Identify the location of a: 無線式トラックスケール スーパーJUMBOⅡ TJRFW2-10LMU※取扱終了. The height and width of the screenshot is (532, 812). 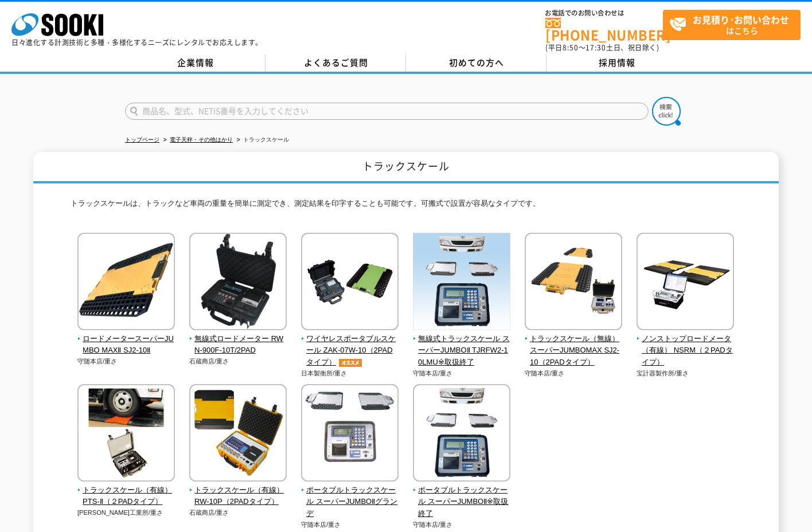
(462, 345).